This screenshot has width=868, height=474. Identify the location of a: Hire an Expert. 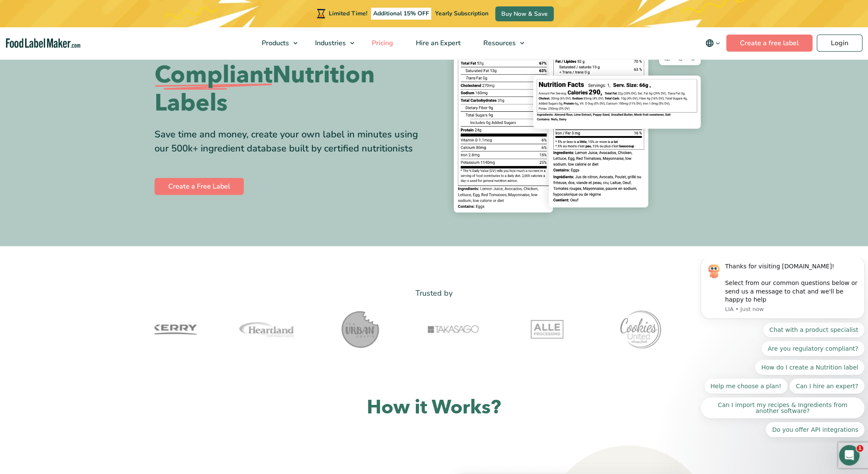
(438, 43).